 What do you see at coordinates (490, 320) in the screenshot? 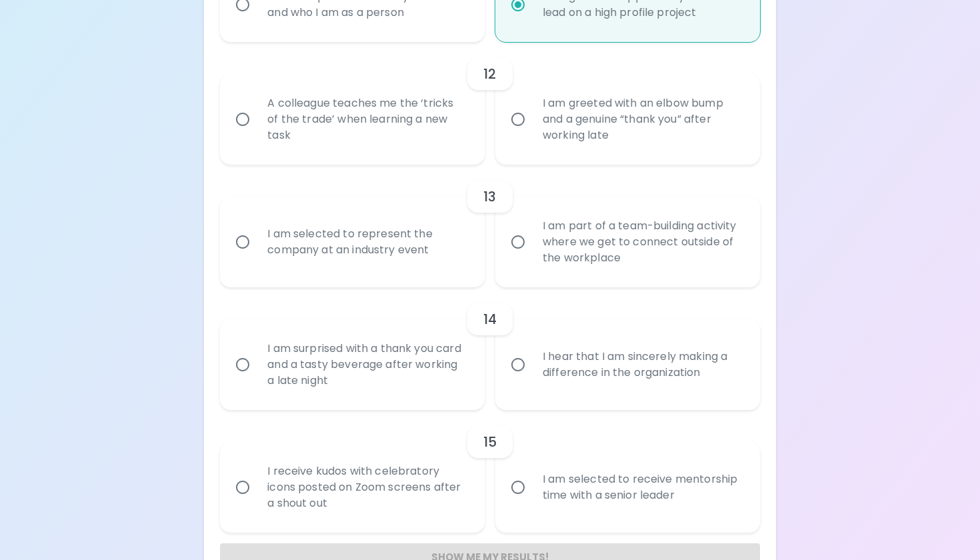
I see `h6: 14` at bounding box center [490, 320].